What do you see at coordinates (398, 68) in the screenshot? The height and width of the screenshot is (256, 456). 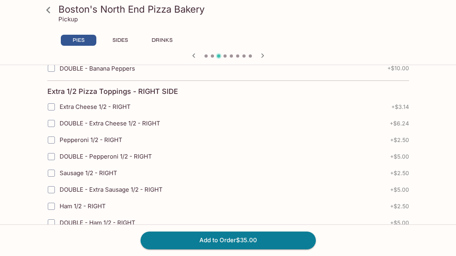 I see `span: + $10.00` at bounding box center [398, 68].